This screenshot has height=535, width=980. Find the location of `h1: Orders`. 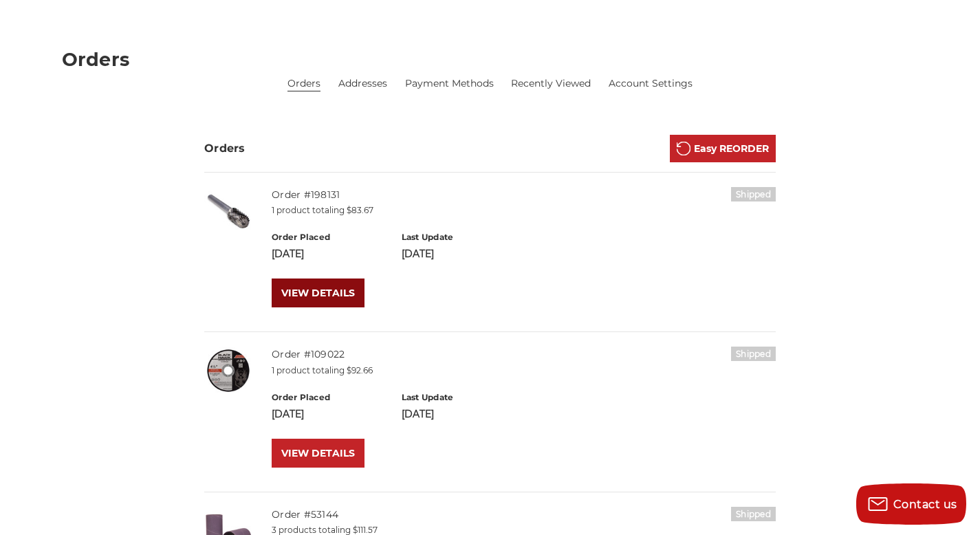

h1: Orders is located at coordinates (490, 59).